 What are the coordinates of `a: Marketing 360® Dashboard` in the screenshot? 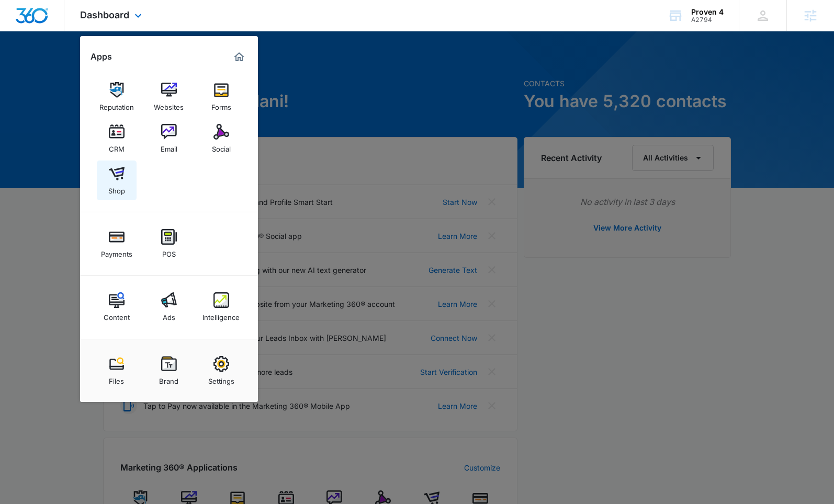 It's located at (240, 57).